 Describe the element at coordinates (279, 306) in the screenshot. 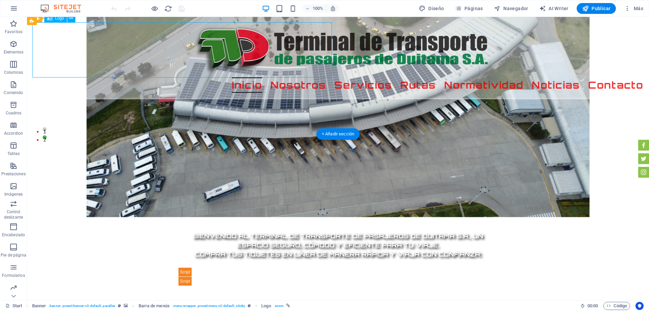

I see `span: . zoom` at that location.